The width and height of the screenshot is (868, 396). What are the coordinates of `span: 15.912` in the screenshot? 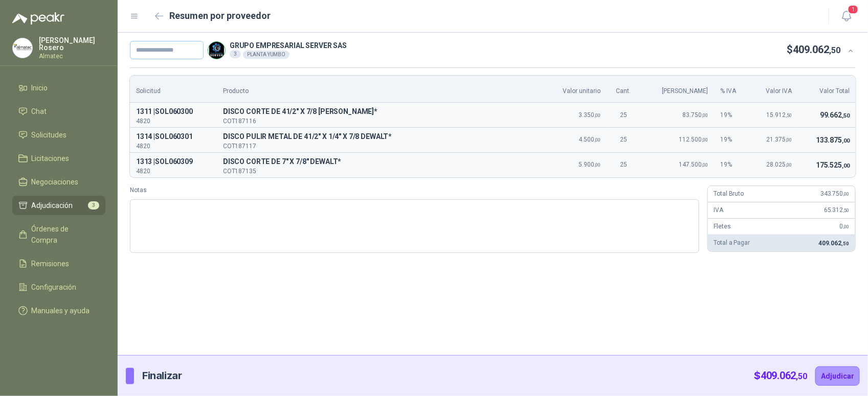 It's located at (778, 115).